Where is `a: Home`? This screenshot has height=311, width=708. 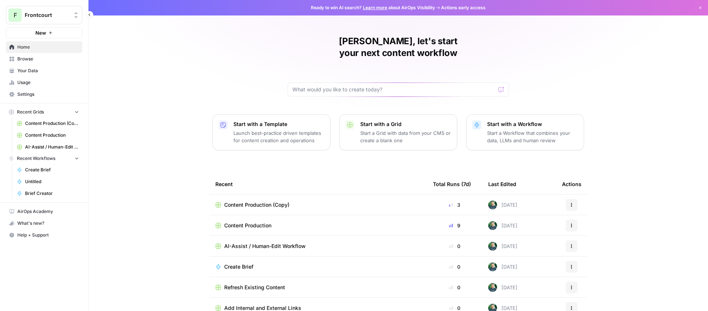
a: Home is located at coordinates (44, 47).